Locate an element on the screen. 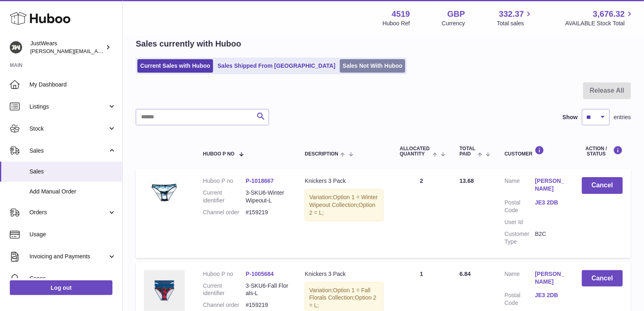 The height and width of the screenshot is (311, 644). img: 45191725480158.jpg is located at coordinates (164, 291).